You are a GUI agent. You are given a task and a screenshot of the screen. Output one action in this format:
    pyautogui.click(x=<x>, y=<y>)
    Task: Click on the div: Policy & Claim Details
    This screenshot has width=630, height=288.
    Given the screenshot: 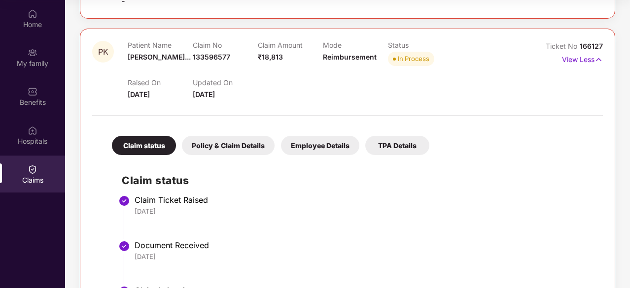 What is the action you would take?
    pyautogui.click(x=228, y=145)
    